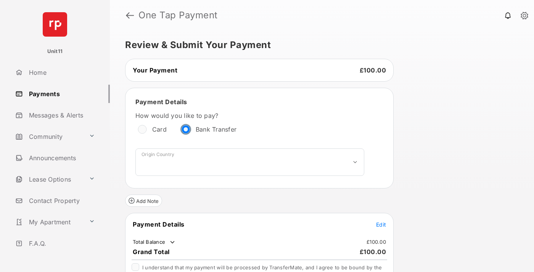 The image size is (534, 272). What do you see at coordinates (250, 116) in the screenshot?
I see `label: How would you like to pay?` at bounding box center [250, 116].